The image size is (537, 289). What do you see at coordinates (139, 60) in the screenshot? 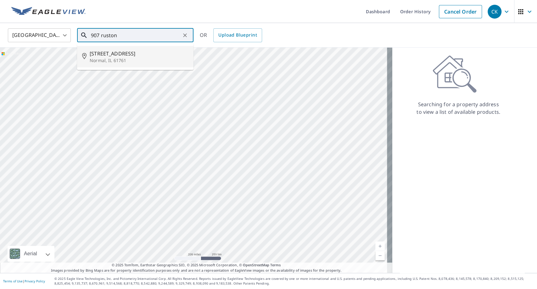
I see `p: Normal, IL 61761` at bounding box center [139, 60].